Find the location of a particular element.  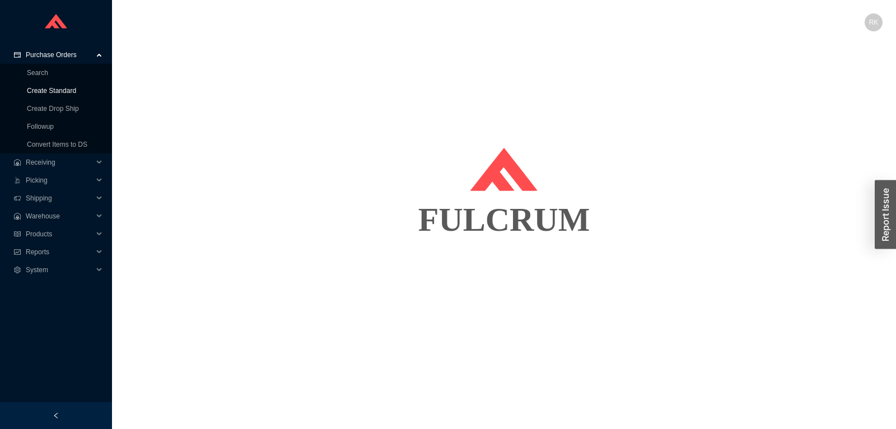

span: fund is located at coordinates (17, 252).